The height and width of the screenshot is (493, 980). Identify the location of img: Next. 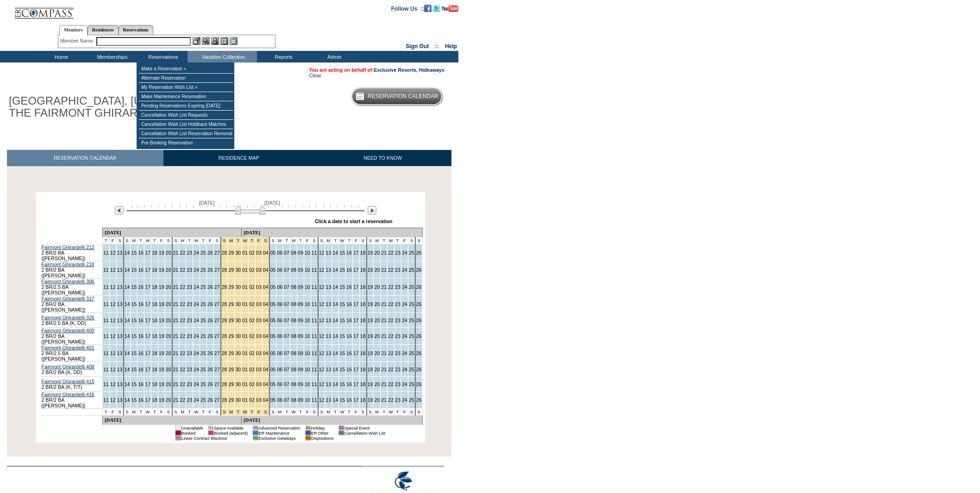
(371, 211).